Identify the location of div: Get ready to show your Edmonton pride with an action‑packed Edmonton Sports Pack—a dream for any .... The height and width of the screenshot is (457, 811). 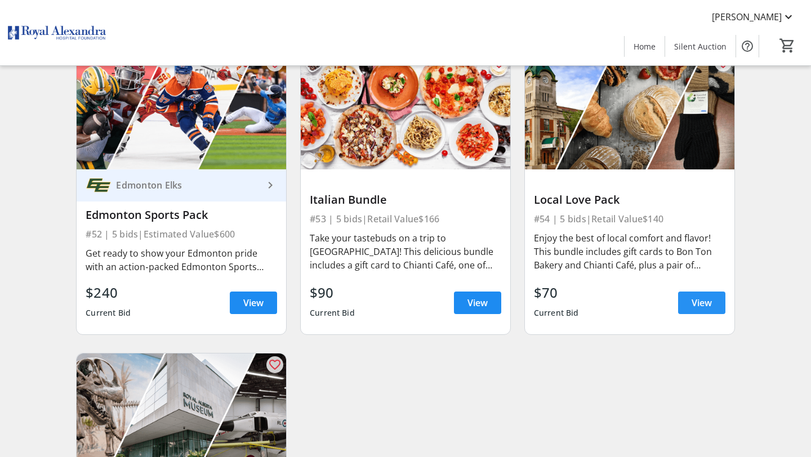
(181, 260).